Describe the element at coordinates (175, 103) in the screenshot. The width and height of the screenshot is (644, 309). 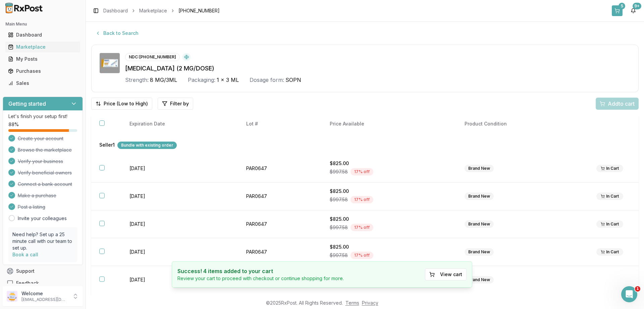
I see `button: Filter by` at that location.